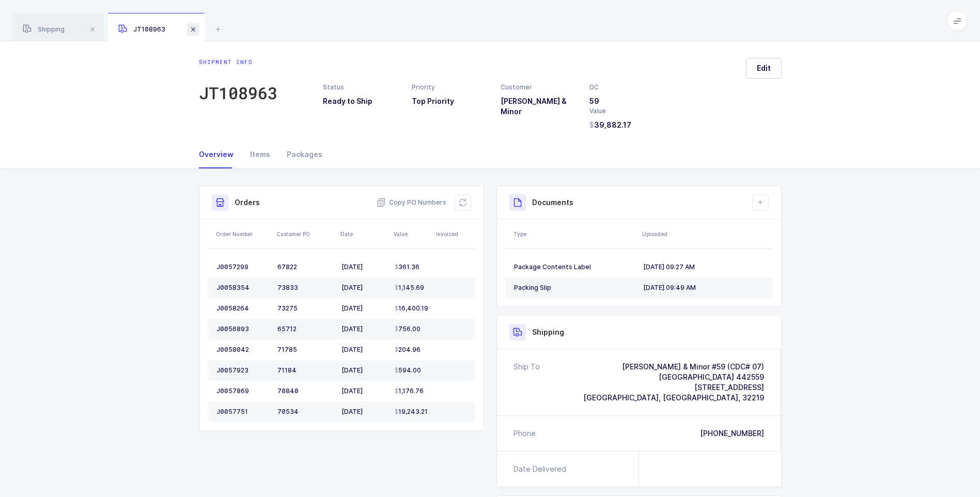 This screenshot has height=497, width=980. I want to click on div: Package Contents Label, so click(575, 267).